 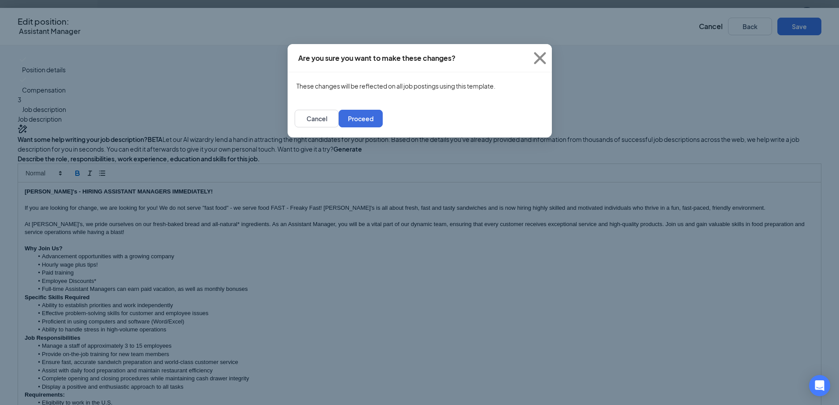 What do you see at coordinates (361, 118) in the screenshot?
I see `button: Proceed` at bounding box center [361, 118].